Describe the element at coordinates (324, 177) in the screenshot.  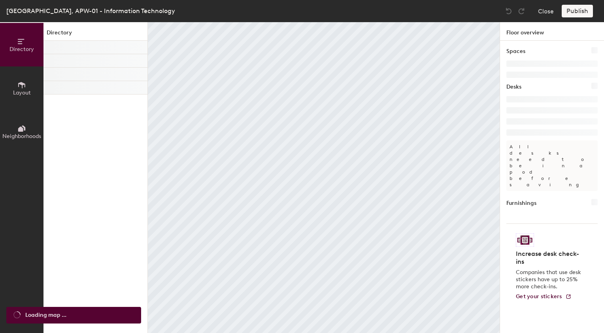
I see `canvas: Map` at that location.